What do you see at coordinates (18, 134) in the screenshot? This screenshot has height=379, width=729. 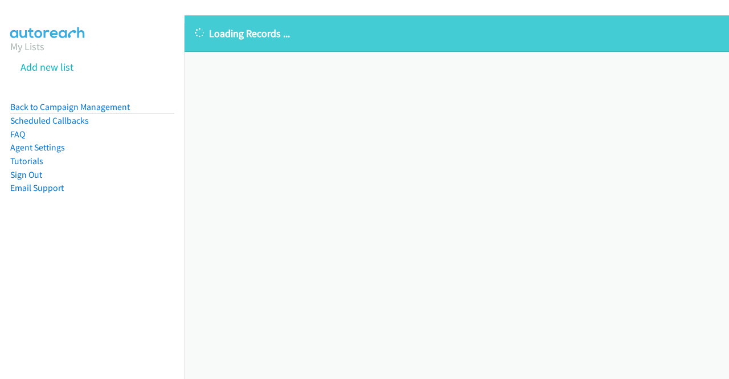 I see `a: FAQ` at bounding box center [18, 134].